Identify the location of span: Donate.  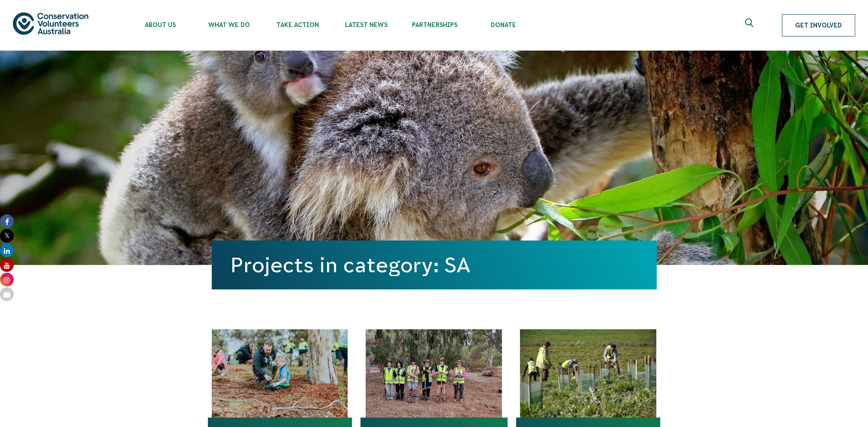
(503, 25).